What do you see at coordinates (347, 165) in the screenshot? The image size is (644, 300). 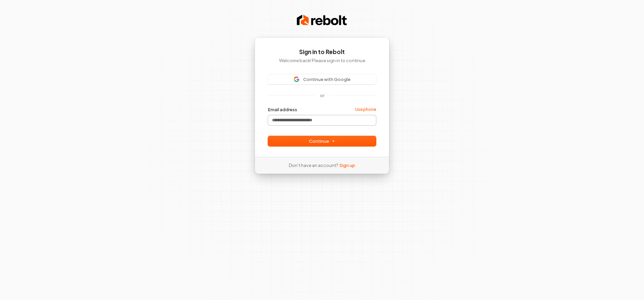 I see `a: Sign up` at bounding box center [347, 165].